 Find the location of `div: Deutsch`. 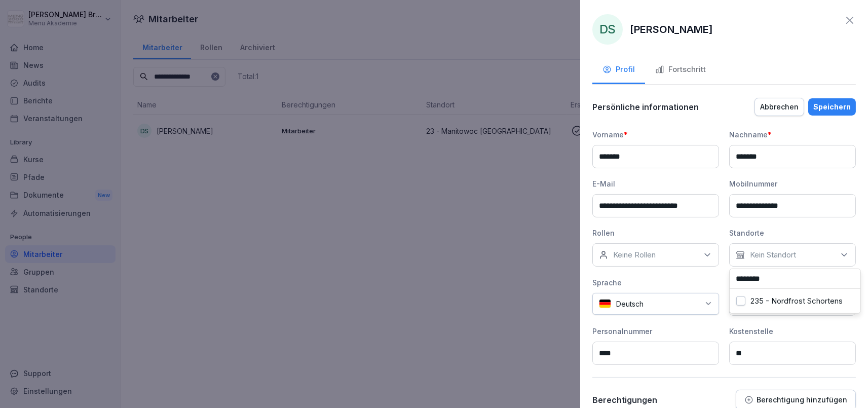

div: Deutsch is located at coordinates (656, 304).